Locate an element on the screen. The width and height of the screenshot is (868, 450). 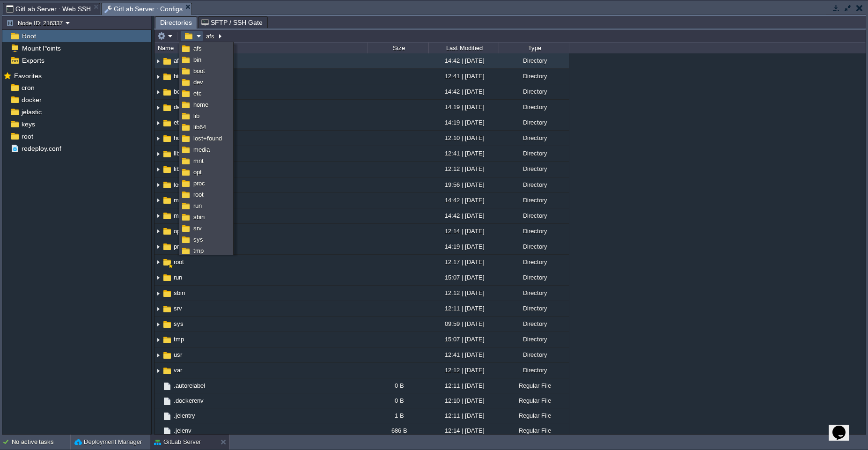
a: mnt is located at coordinates (179, 215).